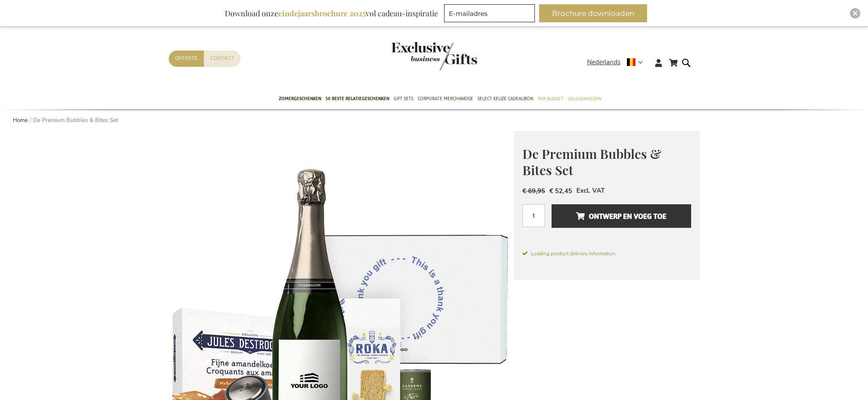  I want to click on span: Gelegenheden, so click(584, 99).